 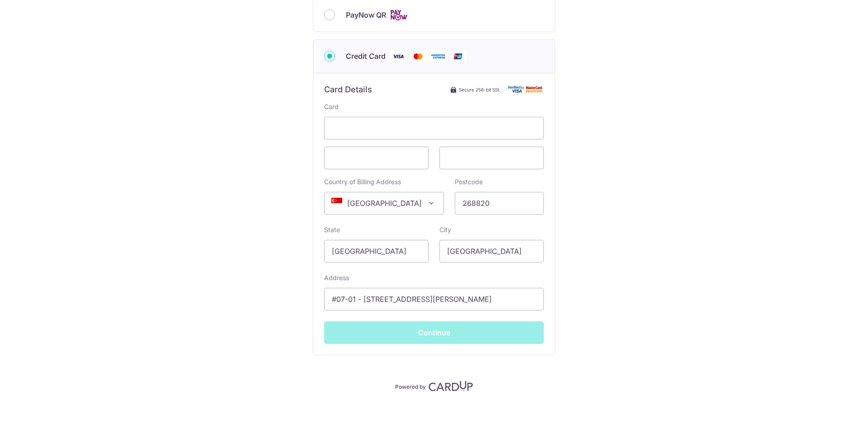 I want to click on img: Card secure, so click(x=526, y=89).